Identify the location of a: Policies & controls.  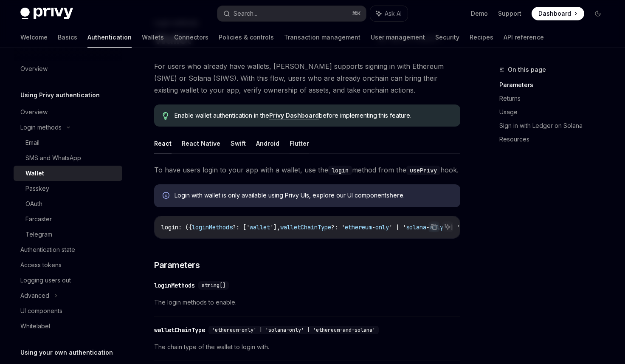
(246, 37).